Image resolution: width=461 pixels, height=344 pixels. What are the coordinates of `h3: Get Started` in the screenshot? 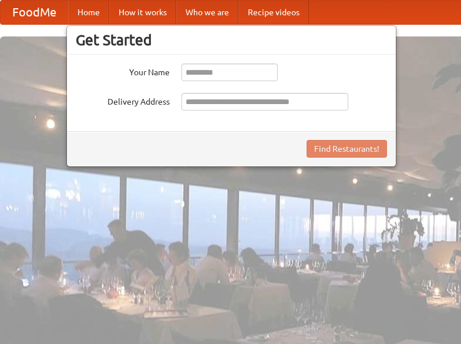 It's located at (232, 40).